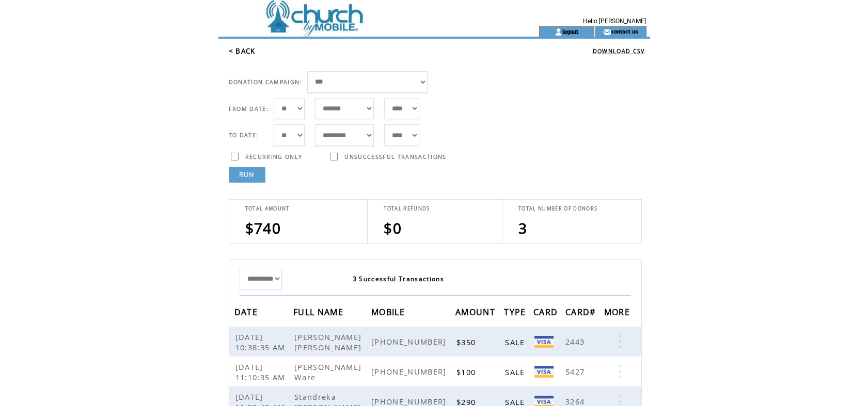 The width and height of the screenshot is (868, 406). I want to click on span: $350, so click(467, 342).